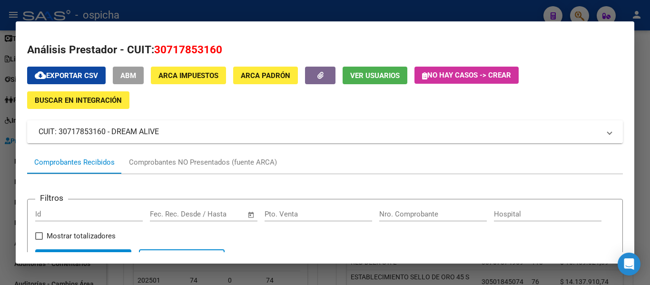 The height and width of the screenshot is (285, 650). Describe the element at coordinates (375, 76) in the screenshot. I see `span: Ver Usuarios` at that location.